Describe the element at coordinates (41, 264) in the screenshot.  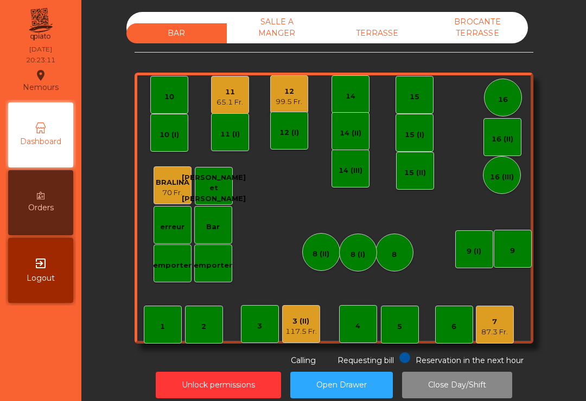
I see `i: exit_to_app` at that location.